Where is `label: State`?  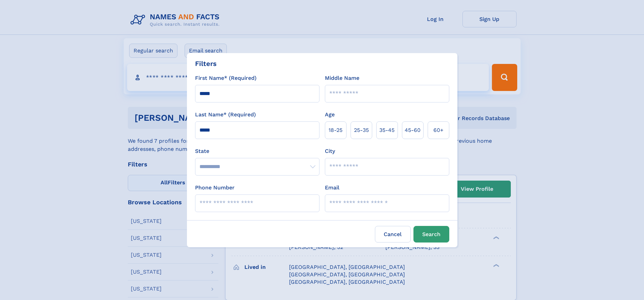 label: State is located at coordinates (257, 151).